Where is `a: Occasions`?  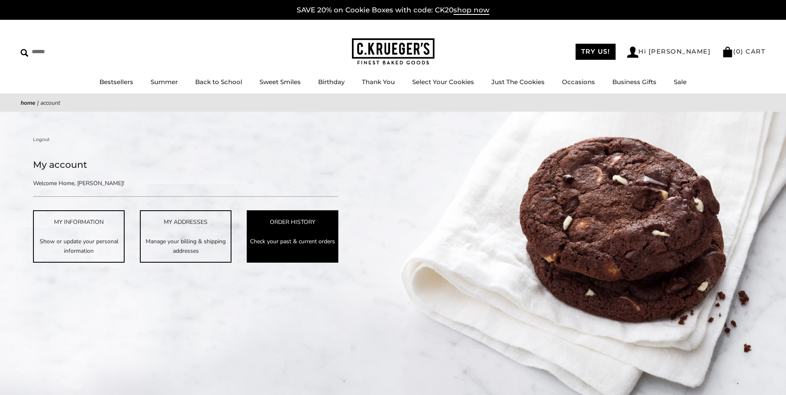
a: Occasions is located at coordinates (578, 82).